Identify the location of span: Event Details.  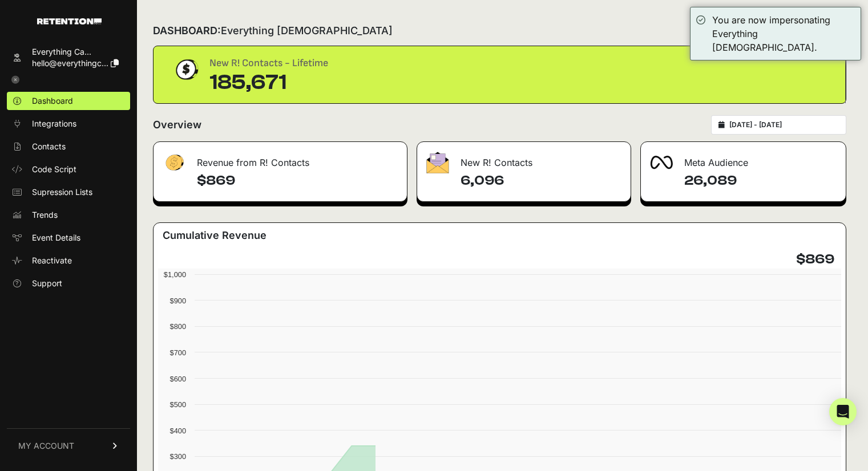
(56, 237).